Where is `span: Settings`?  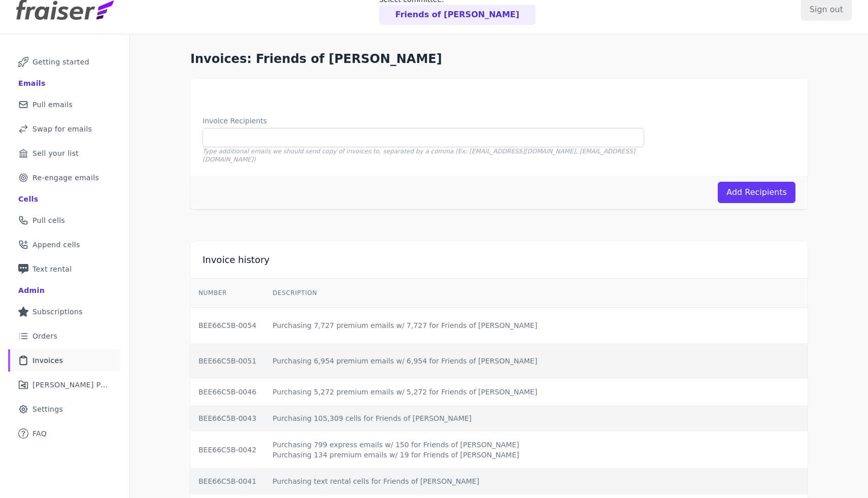 span: Settings is located at coordinates (48, 409).